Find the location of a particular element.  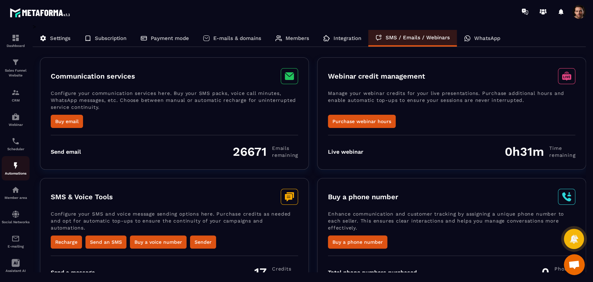

p: Assistant AI is located at coordinates (16, 270).